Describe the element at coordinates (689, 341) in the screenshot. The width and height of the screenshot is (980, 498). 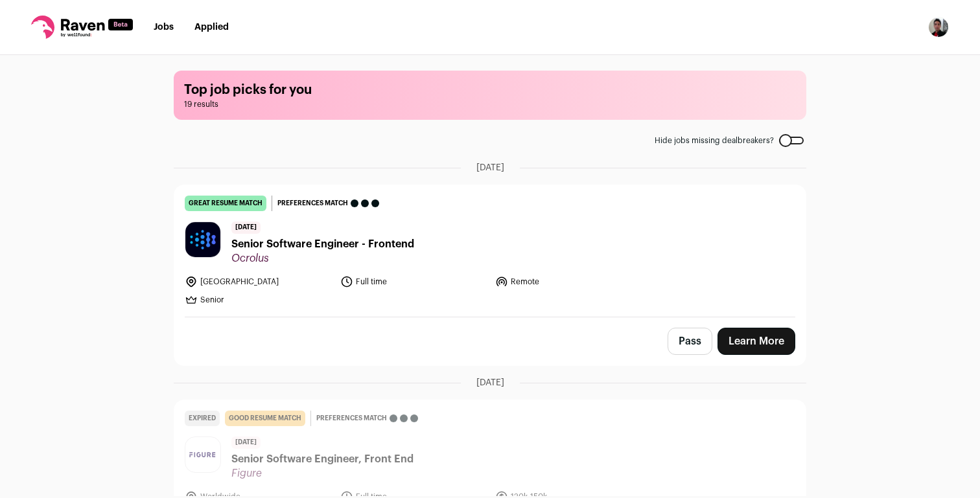
I see `button: Pass` at that location.